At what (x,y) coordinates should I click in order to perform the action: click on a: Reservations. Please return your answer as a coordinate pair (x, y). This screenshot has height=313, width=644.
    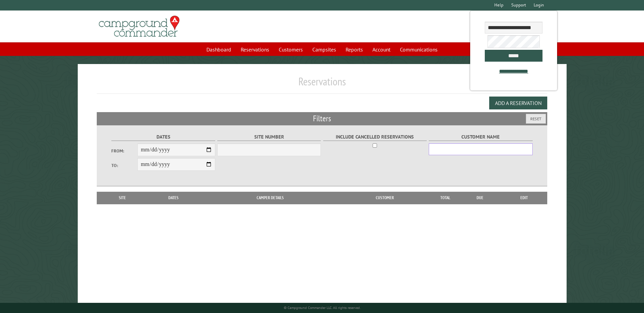
    Looking at the image, I should click on (255, 49).